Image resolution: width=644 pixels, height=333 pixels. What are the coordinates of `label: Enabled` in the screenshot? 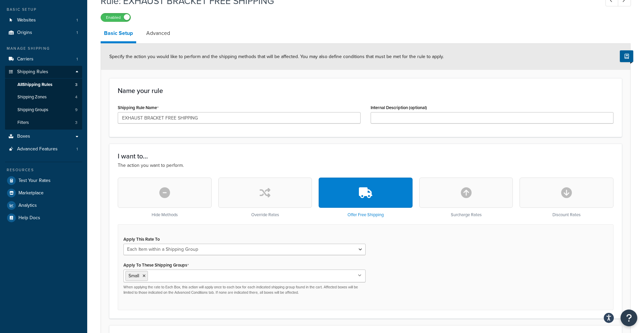 It's located at (116, 18).